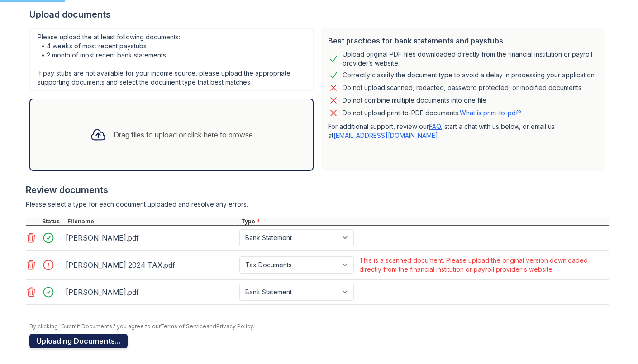  Describe the element at coordinates (463, 41) in the screenshot. I see `div: Best practices for bank statements and paystubs` at that location.